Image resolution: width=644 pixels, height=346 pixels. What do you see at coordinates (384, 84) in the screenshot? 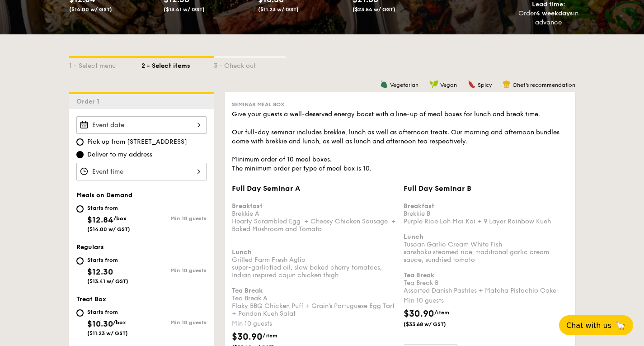
I see `img: icon-vegetarian.fe4039eb.svg` at bounding box center [384, 84].